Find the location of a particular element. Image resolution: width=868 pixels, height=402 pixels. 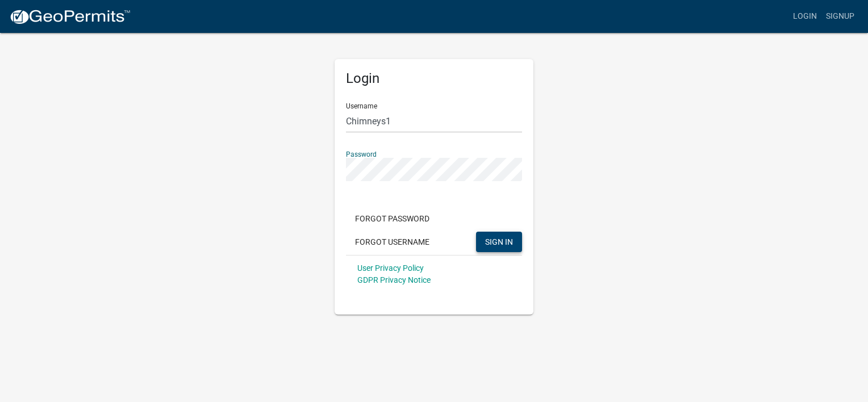

a: Login is located at coordinates (806, 17).